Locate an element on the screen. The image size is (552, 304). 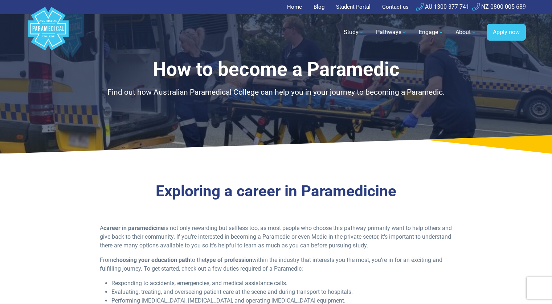
p: From to the within the industry that interests you the most, you’re in for an exciting and fulfil... is located at coordinates (276, 264).